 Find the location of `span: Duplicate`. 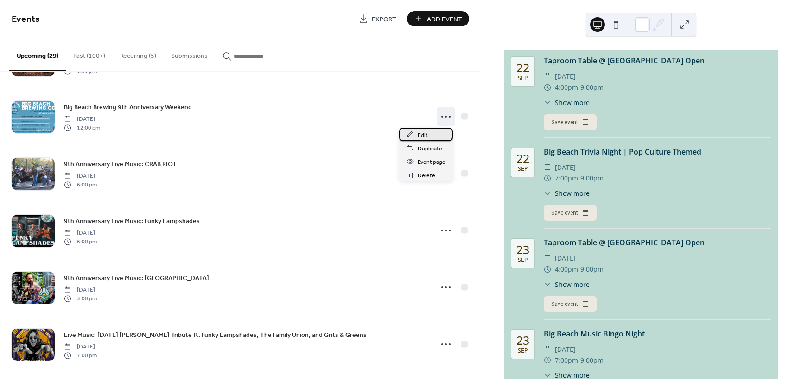

span: Duplicate is located at coordinates (429, 149).